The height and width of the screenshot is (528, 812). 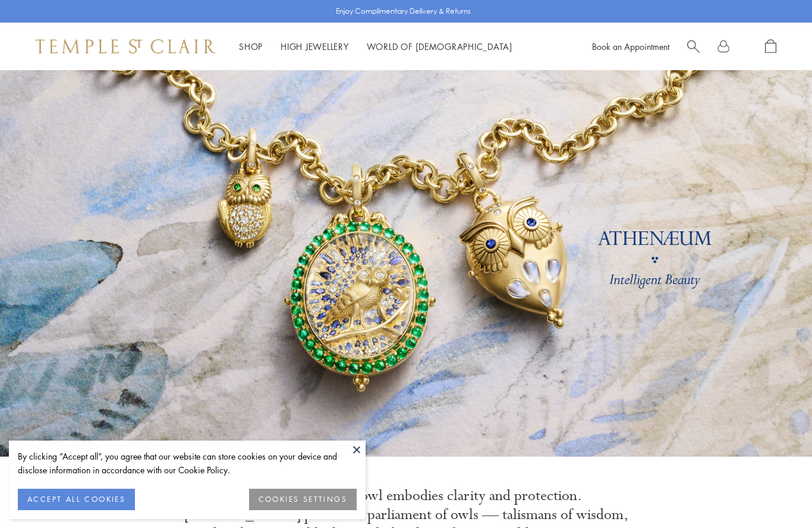 I want to click on a: Book an Appointment, so click(x=631, y=46).